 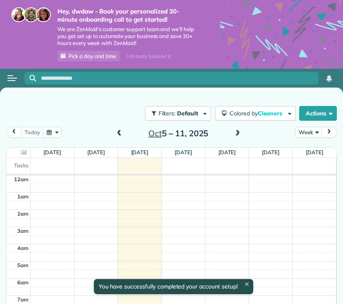 What do you see at coordinates (21, 165) in the screenshot?
I see `span: Tasks` at bounding box center [21, 165].